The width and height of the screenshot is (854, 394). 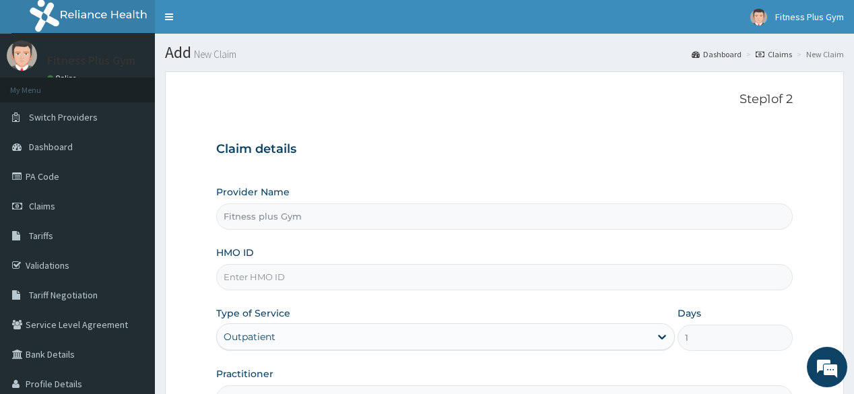 What do you see at coordinates (91, 61) in the screenshot?
I see `p: Fitness Plus Gym` at bounding box center [91, 61].